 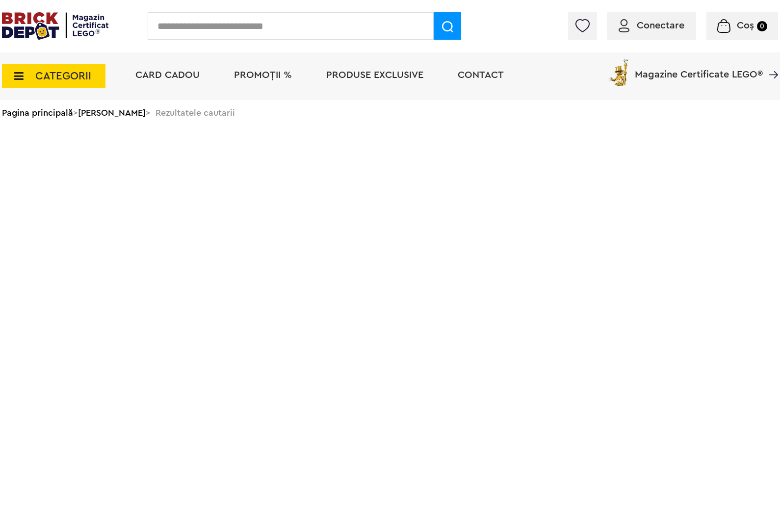 I want to click on span: Coș, so click(x=745, y=26).